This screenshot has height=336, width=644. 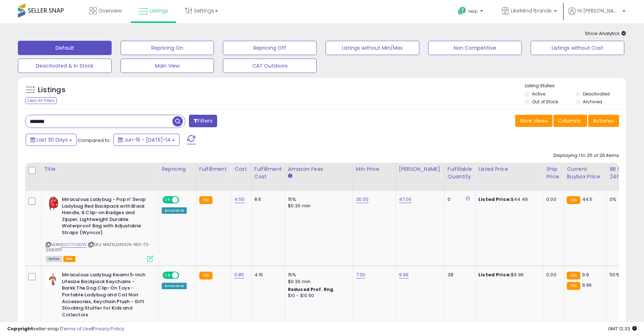 What do you see at coordinates (569, 121) in the screenshot?
I see `span: Columns` at bounding box center [569, 121].